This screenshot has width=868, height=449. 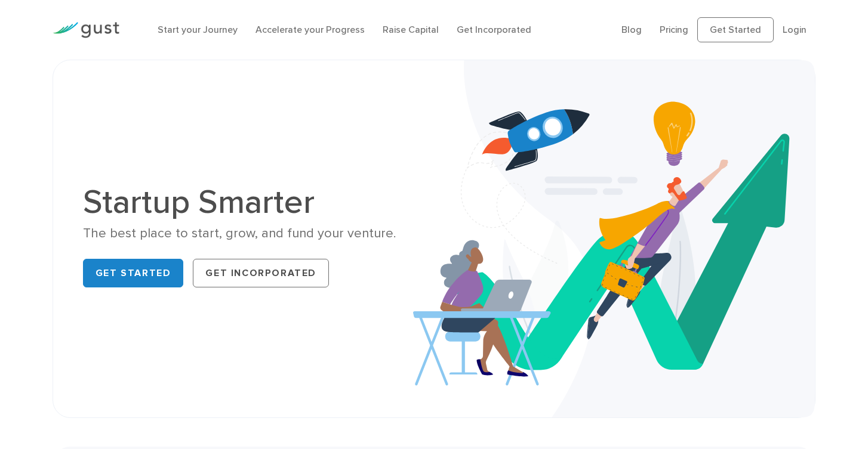 I want to click on a: Pricing, so click(x=674, y=29).